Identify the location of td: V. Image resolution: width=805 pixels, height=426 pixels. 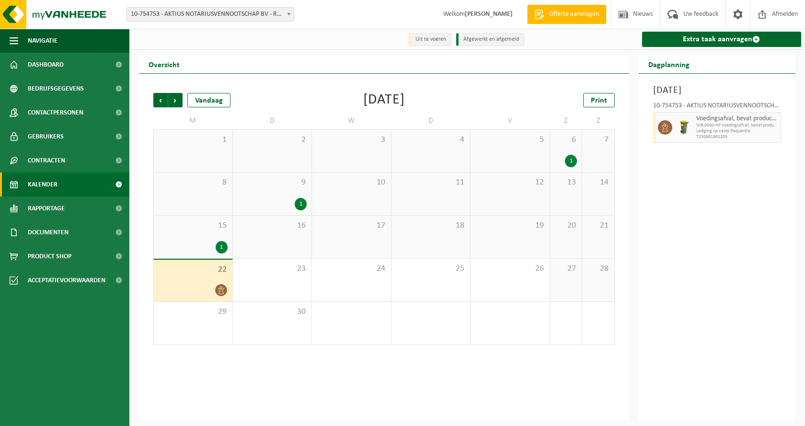
(510, 121).